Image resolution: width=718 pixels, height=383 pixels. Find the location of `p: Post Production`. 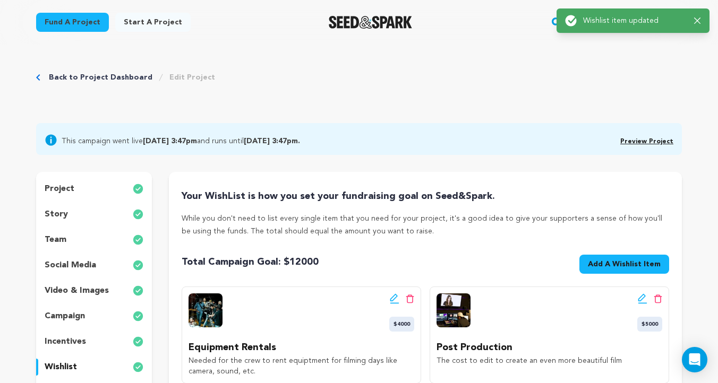

p: Post Production is located at coordinates (549, 348).